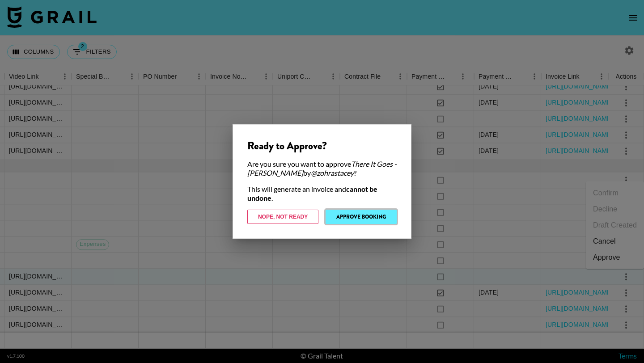  What do you see at coordinates (332, 173) in the screenshot?
I see `em: @ zohrastacey` at bounding box center [332, 173].